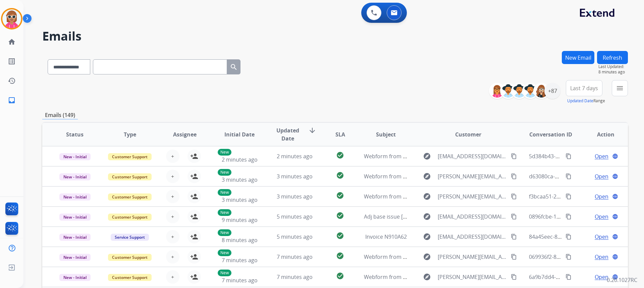  I want to click on mat-icon: menu, so click(620, 88).